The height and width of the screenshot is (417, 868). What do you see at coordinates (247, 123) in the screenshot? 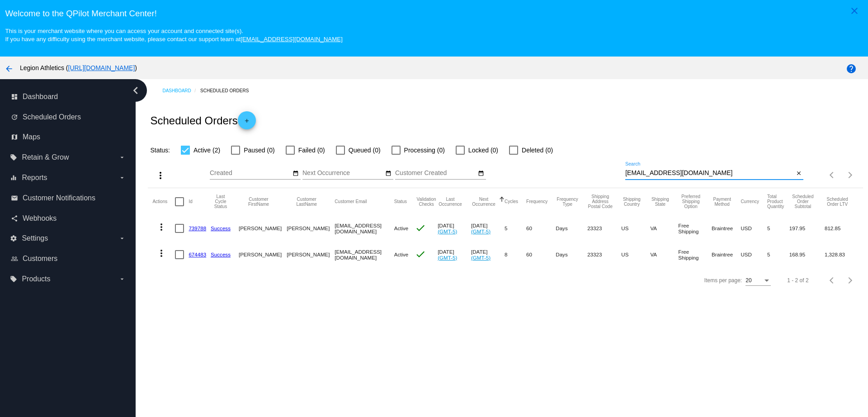
I see `mat-icon: add` at bounding box center [247, 123].